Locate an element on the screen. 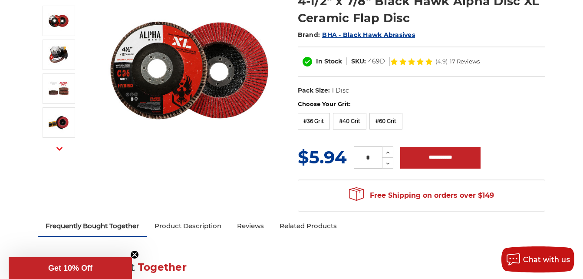 The height and width of the screenshot is (279, 583). div: Get 10% OffClose teaser is located at coordinates (70, 268).